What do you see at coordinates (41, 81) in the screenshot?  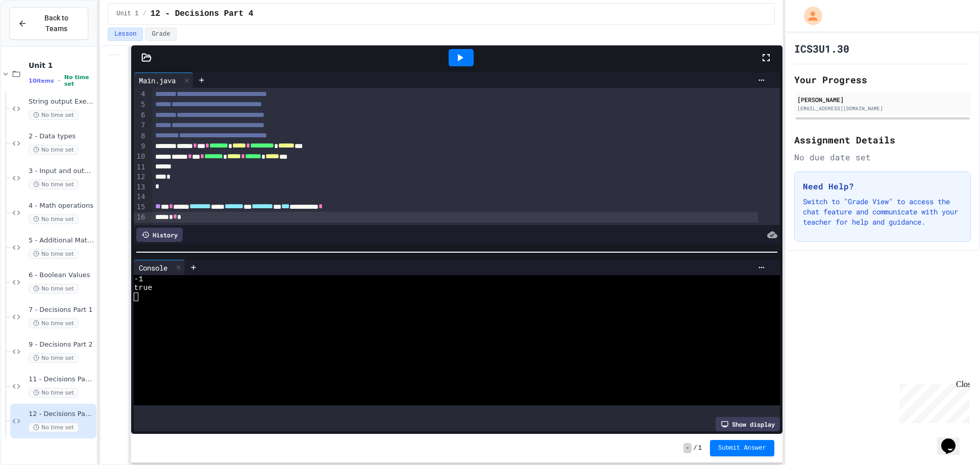 I see `span: 10 items` at bounding box center [41, 81].